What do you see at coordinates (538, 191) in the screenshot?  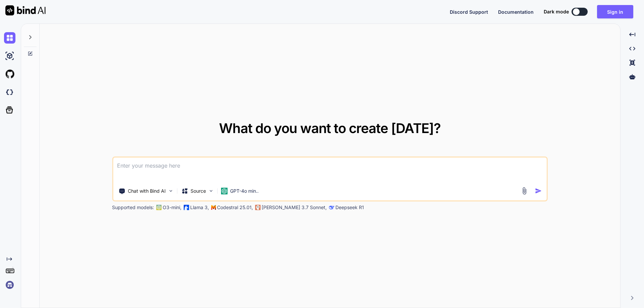 I see `img: icon` at bounding box center [538, 191].